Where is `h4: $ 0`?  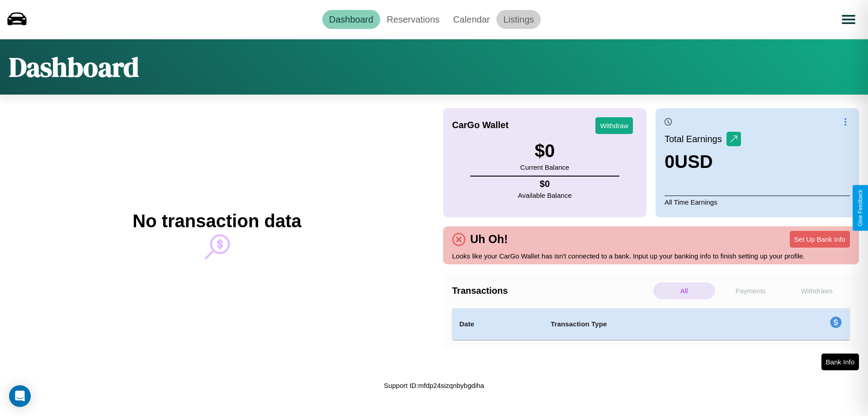 h4: $ 0 is located at coordinates (544, 184).